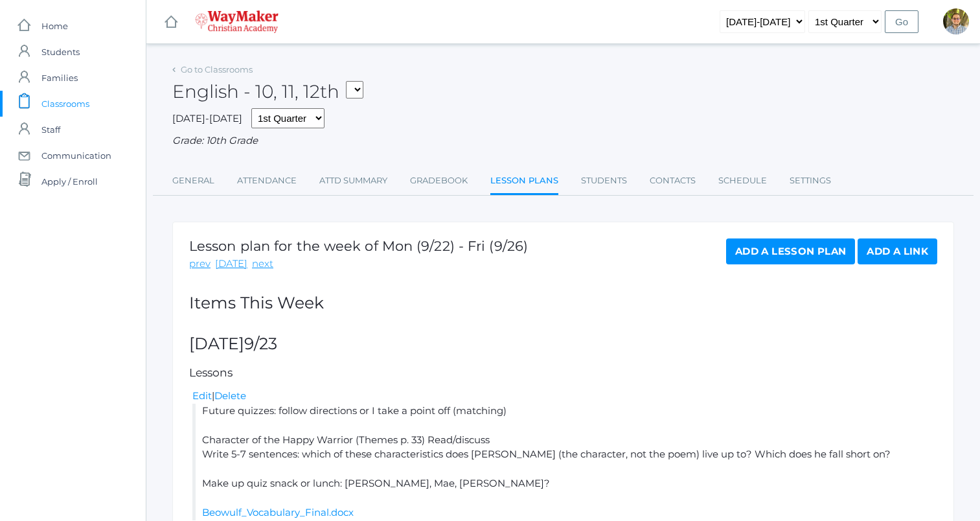 The width and height of the screenshot is (980, 521). Describe the element at coordinates (810, 181) in the screenshot. I see `a: Settings` at that location.